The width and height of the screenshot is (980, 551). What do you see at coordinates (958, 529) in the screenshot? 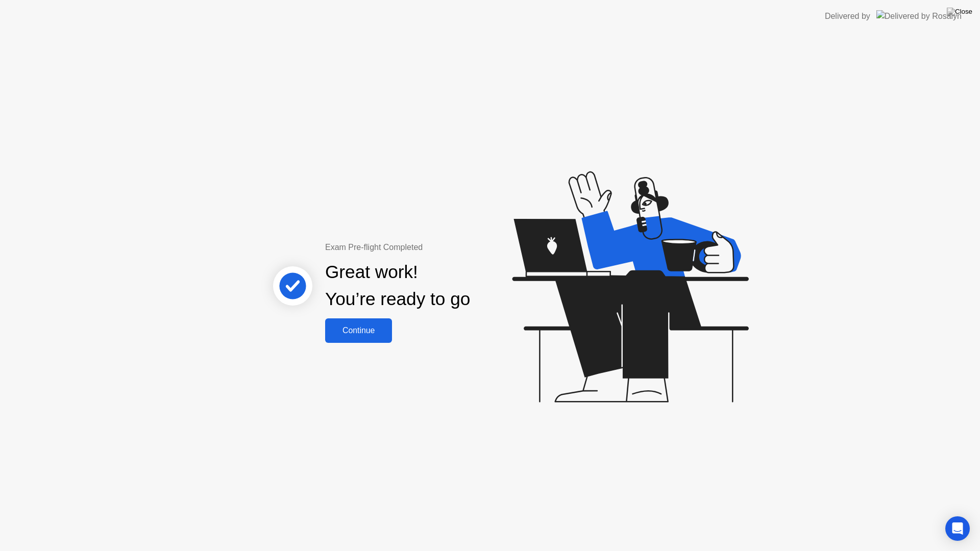
I see `div: Open Intercom Messenger` at bounding box center [958, 529].